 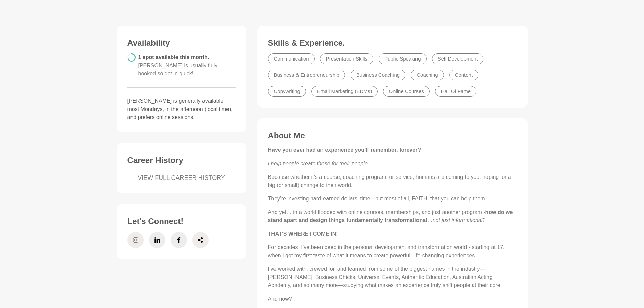 What do you see at coordinates (181, 177) in the screenshot?
I see `a: VIEW FULL CAREER HISTORY` at bounding box center [181, 177].